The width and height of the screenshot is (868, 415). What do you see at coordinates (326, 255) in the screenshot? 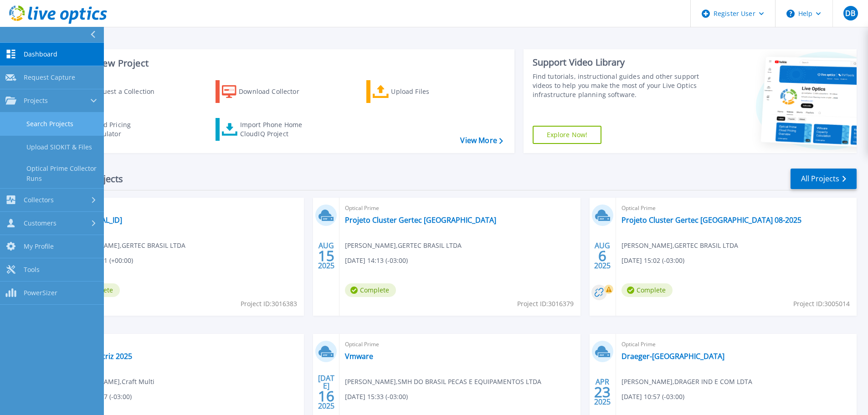
I see `span: 15` at bounding box center [326, 255].